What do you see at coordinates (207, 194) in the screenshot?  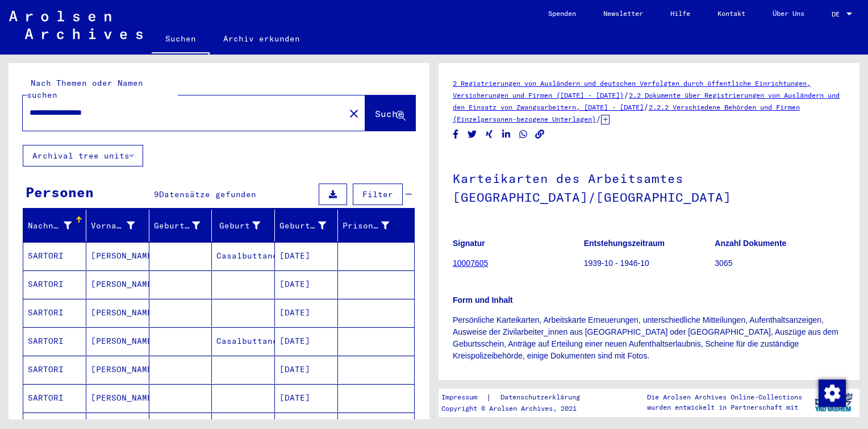 I see `span: Datensätze gefunden` at bounding box center [207, 194].